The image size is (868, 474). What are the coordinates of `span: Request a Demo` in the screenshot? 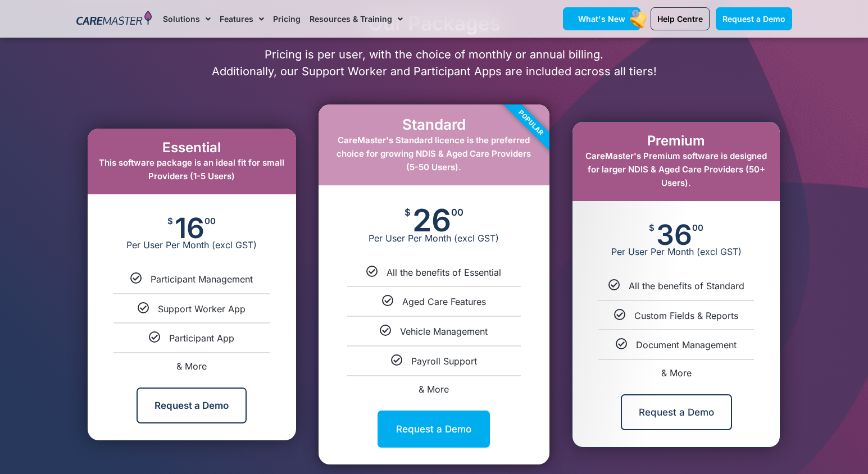 It's located at (754, 19).